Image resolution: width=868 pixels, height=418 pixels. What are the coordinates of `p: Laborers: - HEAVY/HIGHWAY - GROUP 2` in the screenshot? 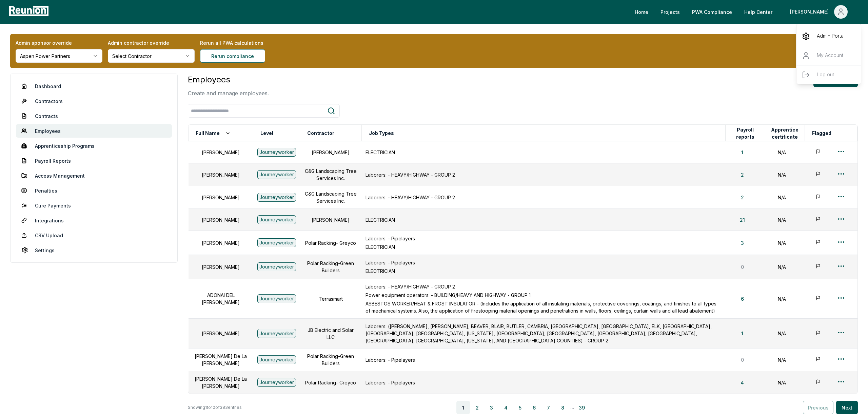 It's located at (543, 287).